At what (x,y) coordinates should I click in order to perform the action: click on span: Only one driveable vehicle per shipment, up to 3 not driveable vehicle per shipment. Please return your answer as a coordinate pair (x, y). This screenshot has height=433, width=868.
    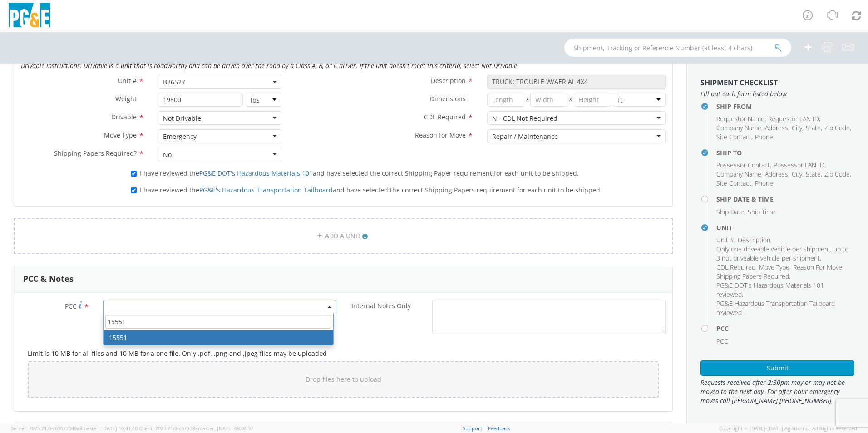
    Looking at the image, I should click on (782, 253).